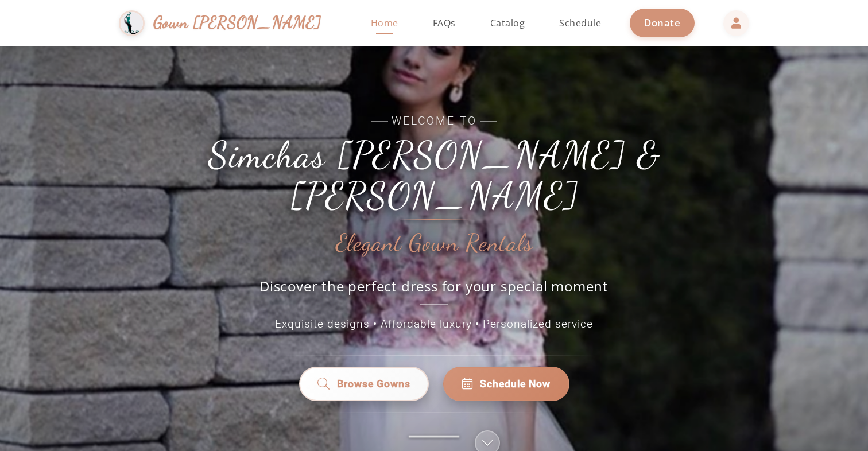  What do you see at coordinates (434, 243) in the screenshot?
I see `h2: Elegant Gown Rentals` at bounding box center [434, 243].